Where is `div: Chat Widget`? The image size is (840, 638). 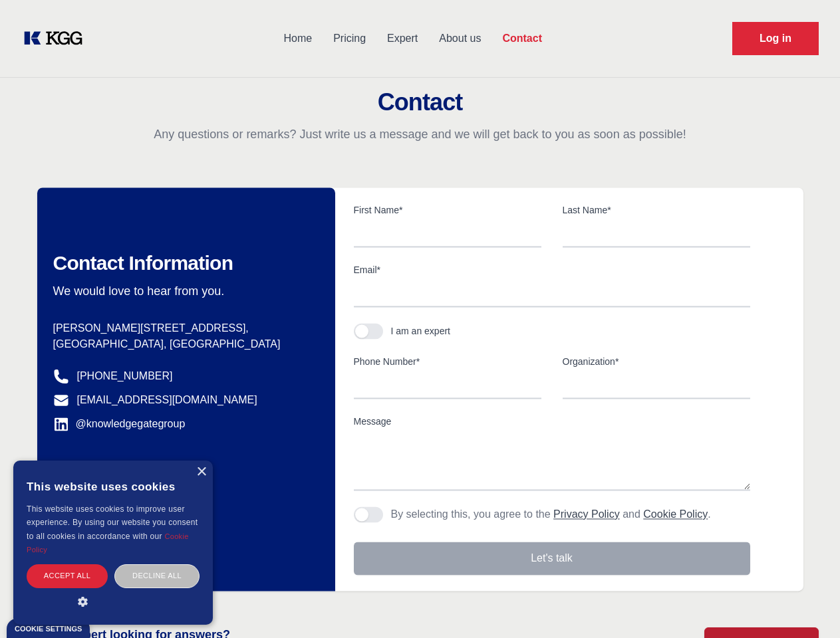 div: Chat Widget is located at coordinates (807, 606).